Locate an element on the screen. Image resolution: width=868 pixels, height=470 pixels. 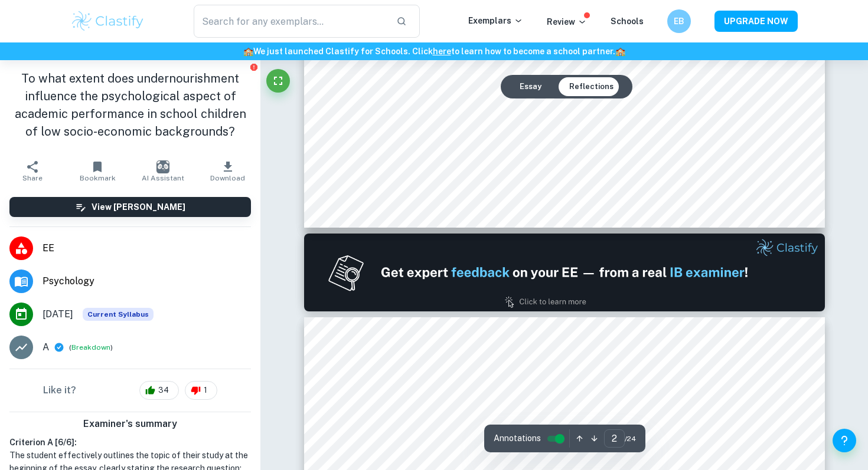
span: EE is located at coordinates (147, 249).